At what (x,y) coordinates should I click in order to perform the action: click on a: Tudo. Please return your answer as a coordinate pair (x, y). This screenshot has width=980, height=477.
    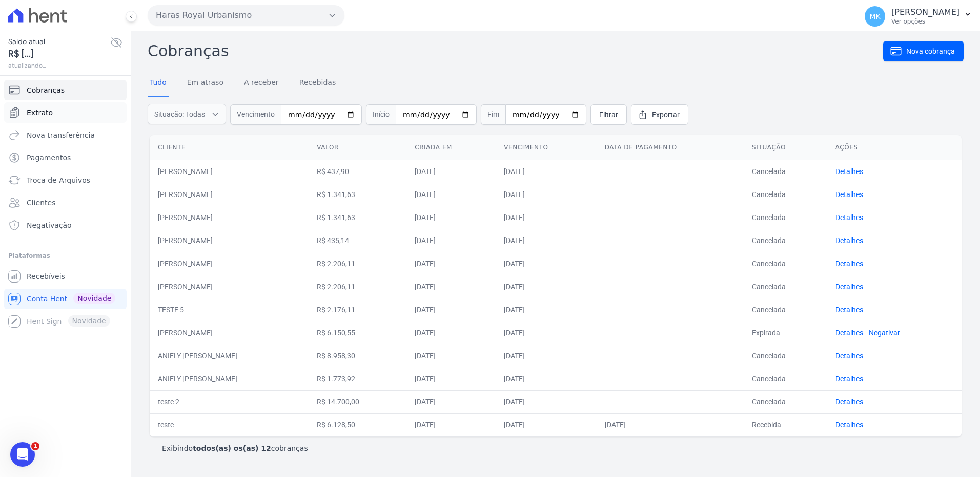
    Looking at the image, I should click on (158, 83).